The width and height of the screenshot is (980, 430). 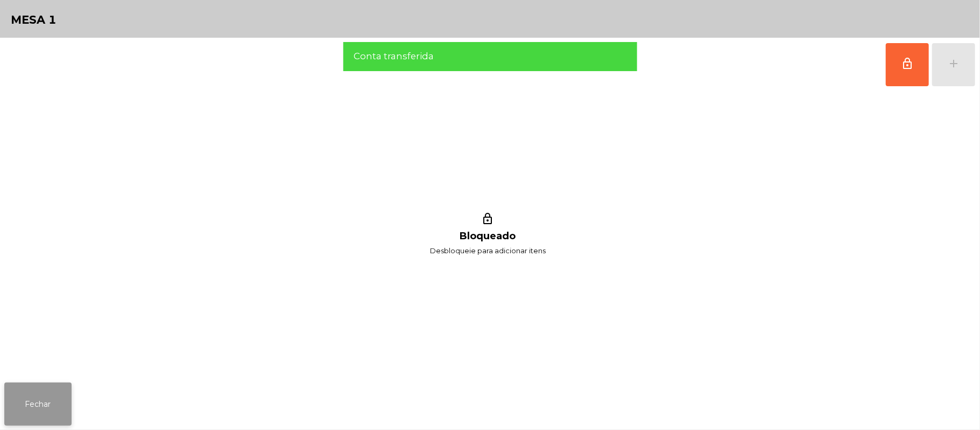 What do you see at coordinates (33, 20) in the screenshot?
I see `h4: Mesa 1` at bounding box center [33, 20].